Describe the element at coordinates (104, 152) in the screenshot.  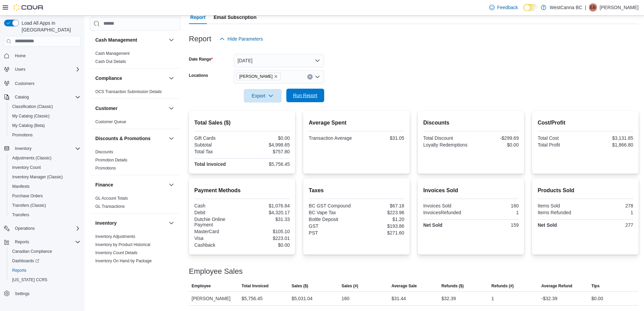
I see `a: Discounts` at that location.